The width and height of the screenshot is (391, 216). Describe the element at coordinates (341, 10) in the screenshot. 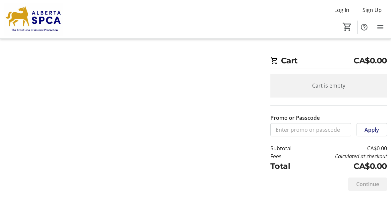

I see `span: Log In` at that location.